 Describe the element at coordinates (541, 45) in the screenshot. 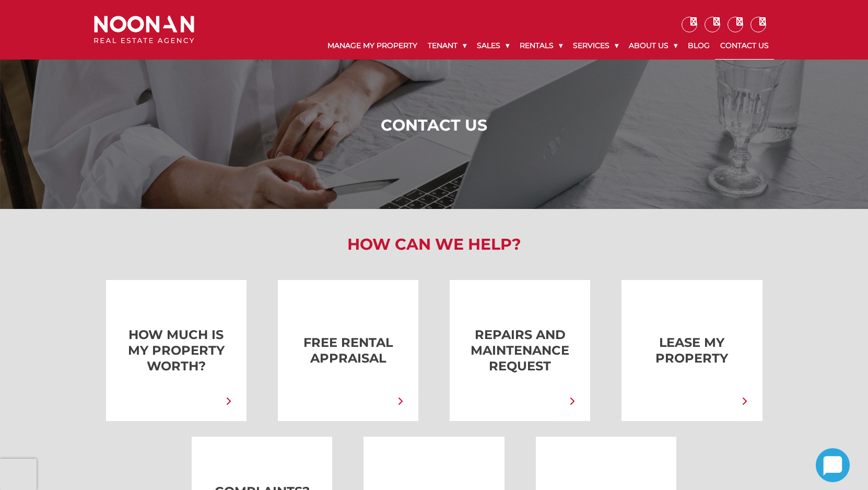

I see `a: Rentals` at that location.